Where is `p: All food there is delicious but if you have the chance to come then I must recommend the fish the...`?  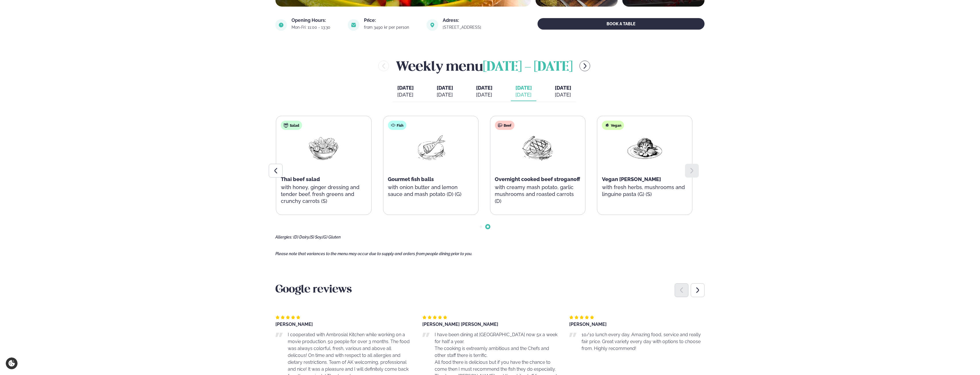 p: All food there is delicious but if you have the chance to come then I must recommend the fish the... is located at coordinates (496, 366).